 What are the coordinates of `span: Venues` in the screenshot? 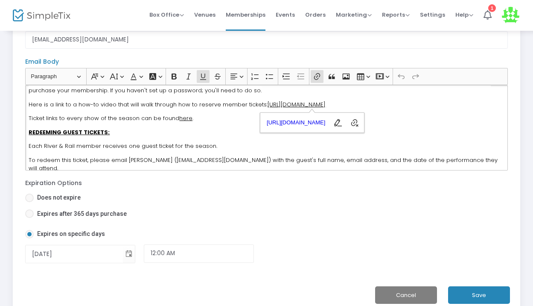 It's located at (205, 15).